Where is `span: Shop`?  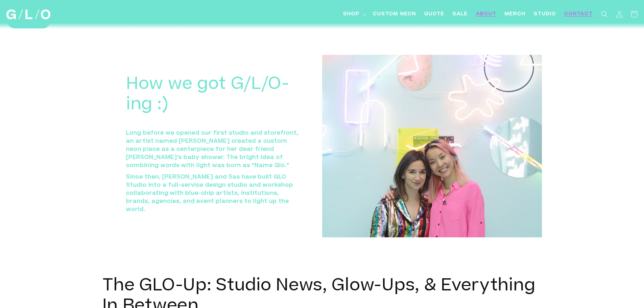
span: Shop is located at coordinates (351, 14).